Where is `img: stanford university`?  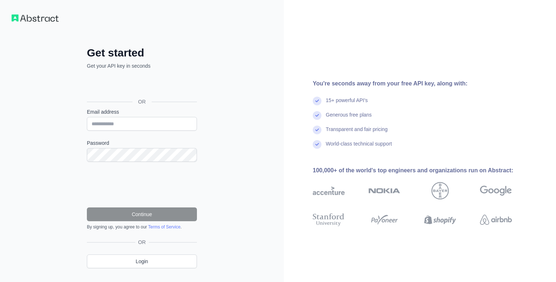
img: stanford university is located at coordinates (329, 220).